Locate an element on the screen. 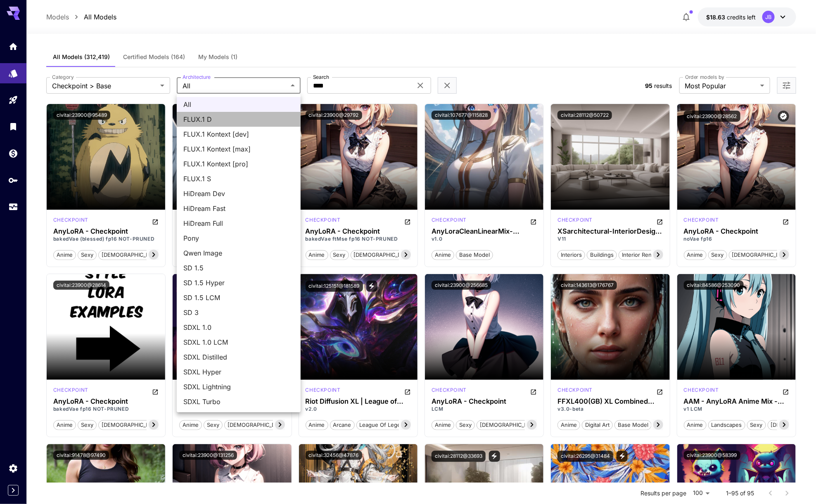 The height and width of the screenshot is (504, 816). span: SDXL Turbo is located at coordinates (239, 401).